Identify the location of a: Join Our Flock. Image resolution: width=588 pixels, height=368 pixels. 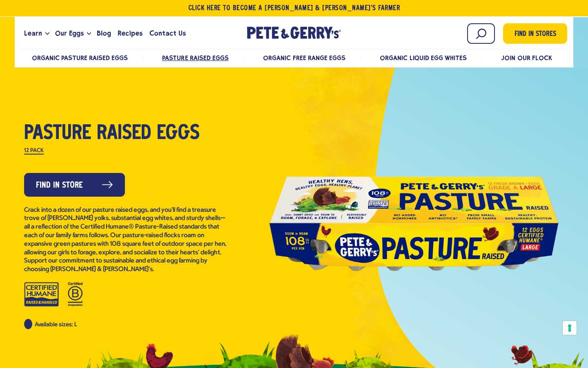
(526, 58).